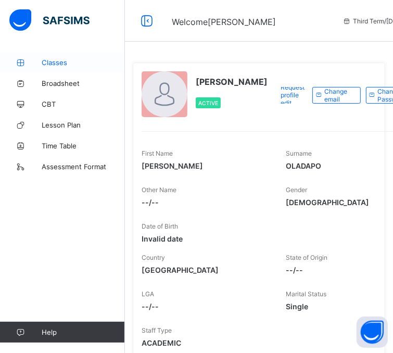 The width and height of the screenshot is (393, 353). I want to click on span: Staff Type, so click(157, 330).